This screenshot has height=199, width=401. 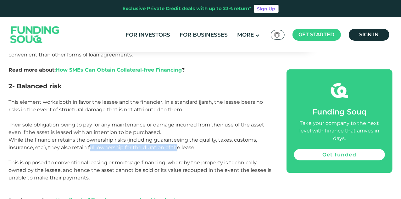 What do you see at coordinates (187, 9) in the screenshot?
I see `div: Exclusive Private Credit deals with up to 23% return*` at bounding box center [187, 9].